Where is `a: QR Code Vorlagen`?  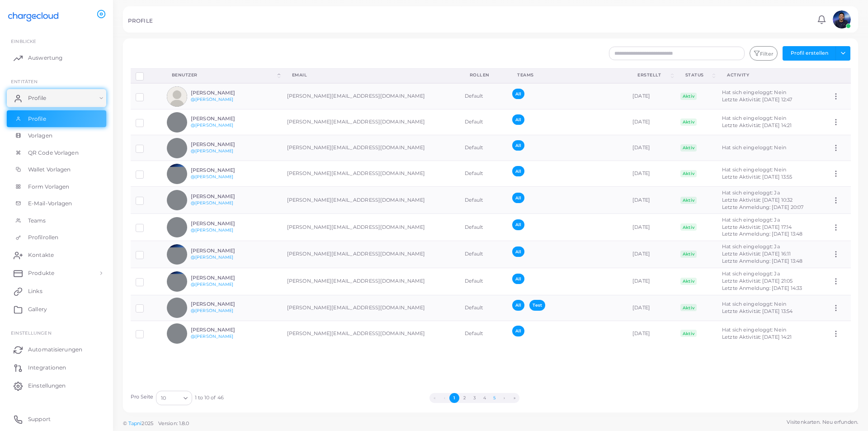
a: QR Code Vorlagen is located at coordinates (56, 153).